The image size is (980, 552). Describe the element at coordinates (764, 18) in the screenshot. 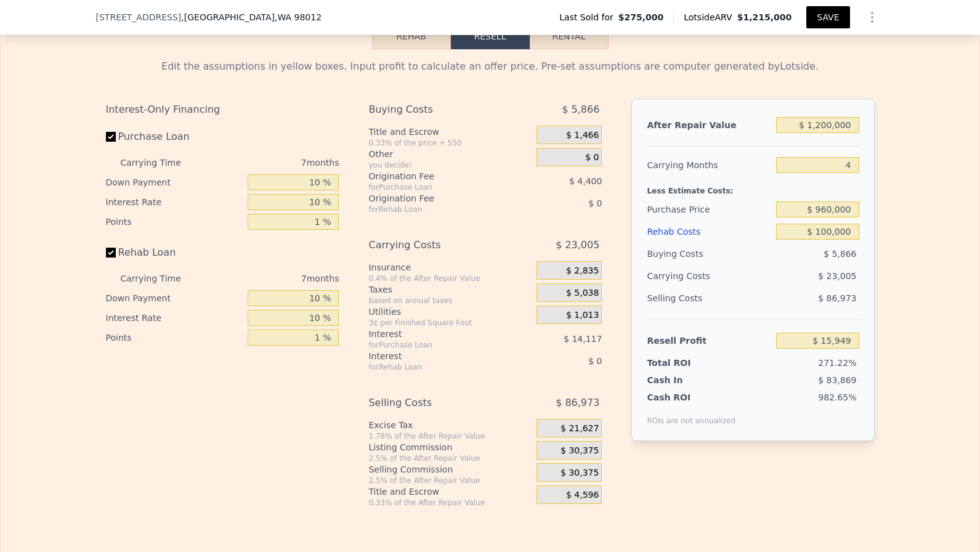

I see `span: $1,215,000` at that location.